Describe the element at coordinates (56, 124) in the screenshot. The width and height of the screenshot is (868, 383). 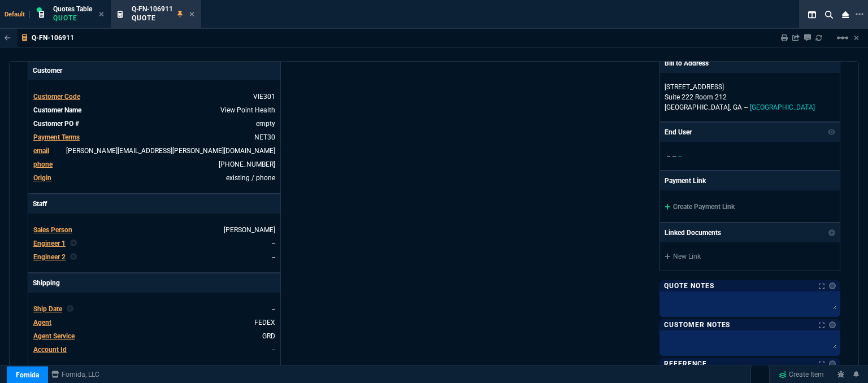
I see `span: Customer PO #` at that location.